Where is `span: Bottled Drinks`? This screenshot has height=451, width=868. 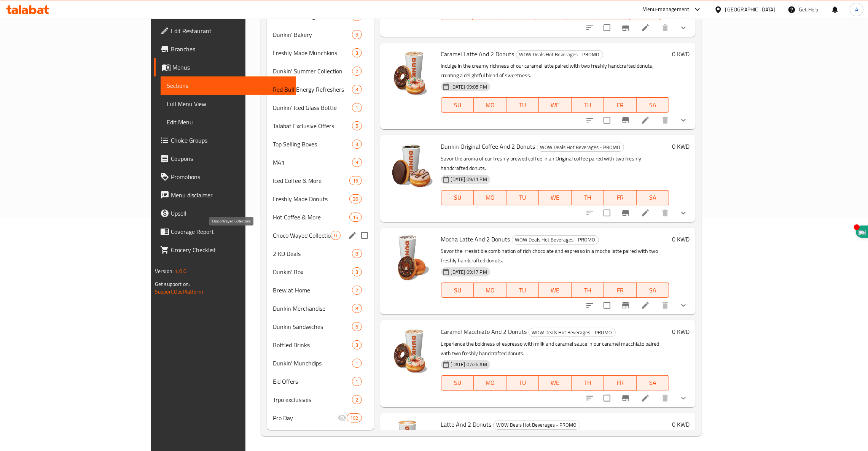
span: Bottled Drinks is located at coordinates (312, 345).